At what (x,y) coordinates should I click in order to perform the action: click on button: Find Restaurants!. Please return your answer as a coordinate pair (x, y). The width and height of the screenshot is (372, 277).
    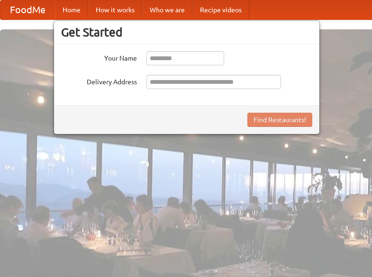
    Looking at the image, I should click on (279, 120).